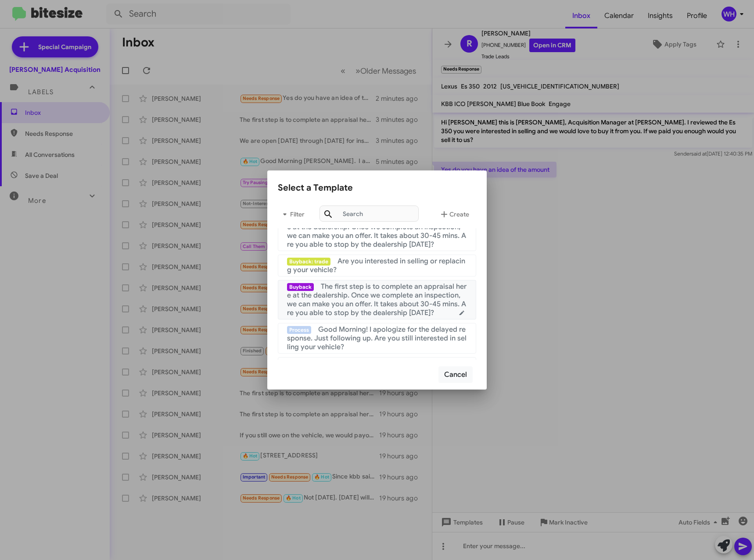 The image size is (754, 560). I want to click on button: Cancel, so click(455, 375).